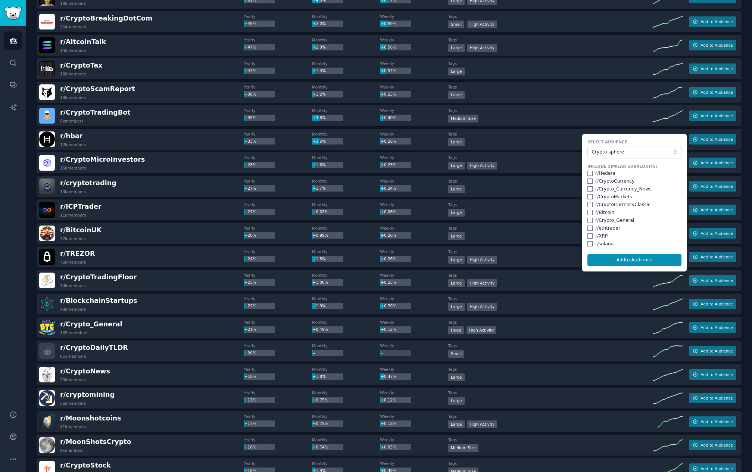  What do you see at coordinates (77, 254) in the screenshot?
I see `span: r/ TREZOR` at bounding box center [77, 254].